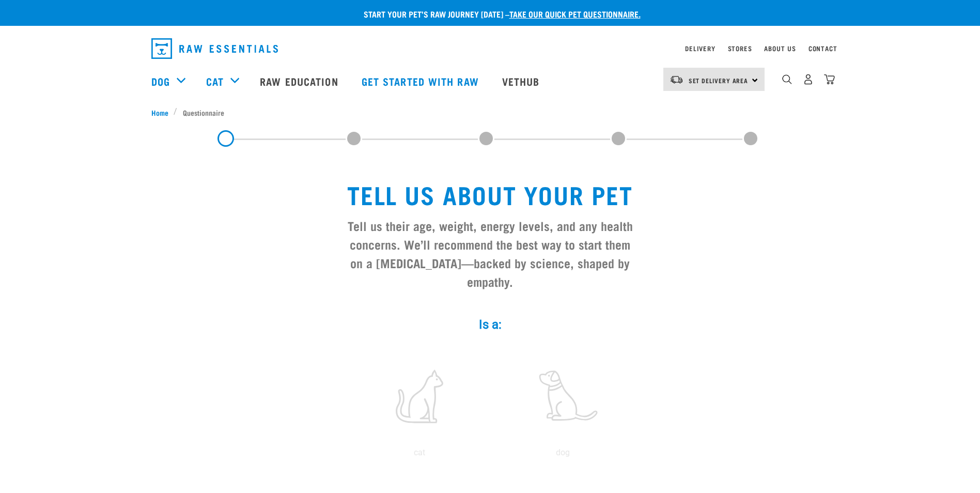  What do you see at coordinates (740, 48) in the screenshot?
I see `a: Stores` at bounding box center [740, 48].